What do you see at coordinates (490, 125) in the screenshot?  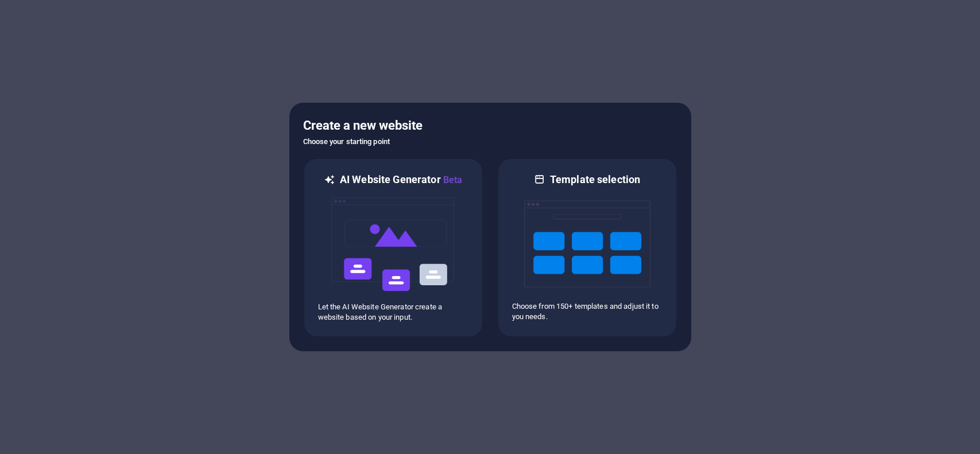 I see `h5: Create a new website` at bounding box center [490, 125].